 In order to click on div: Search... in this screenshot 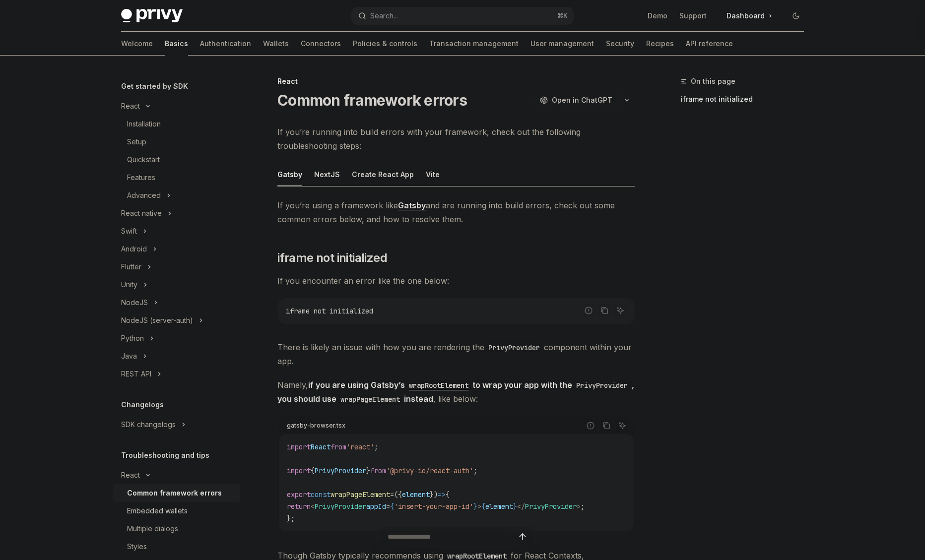, I will do `click(384, 16)`.